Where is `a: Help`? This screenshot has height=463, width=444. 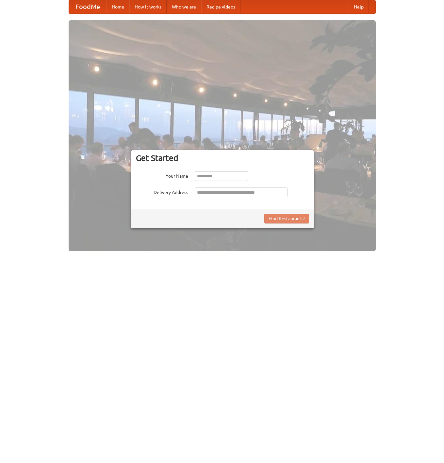 a: Help is located at coordinates (359, 7).